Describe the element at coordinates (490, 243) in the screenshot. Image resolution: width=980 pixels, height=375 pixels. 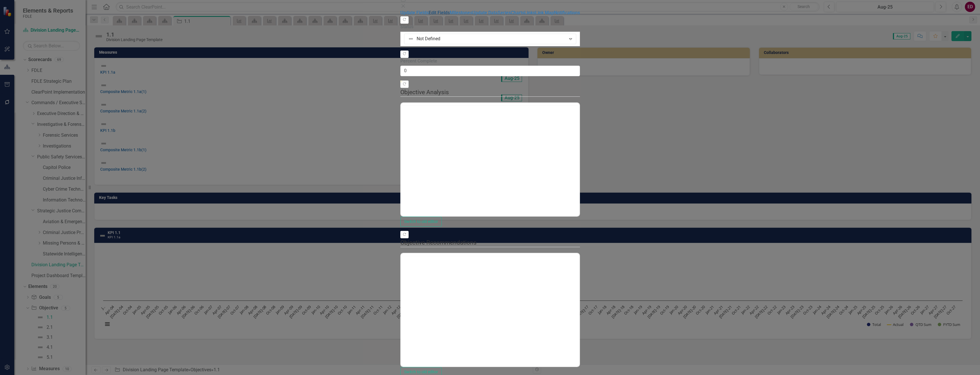
I see `legend: Objective Recommendations` at that location.